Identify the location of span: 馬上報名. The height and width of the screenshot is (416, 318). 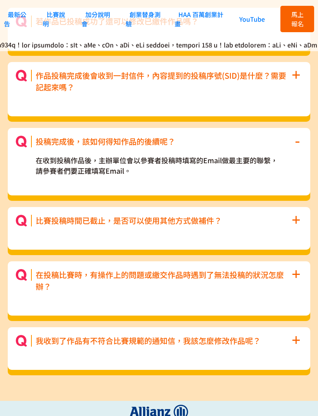
(297, 19).